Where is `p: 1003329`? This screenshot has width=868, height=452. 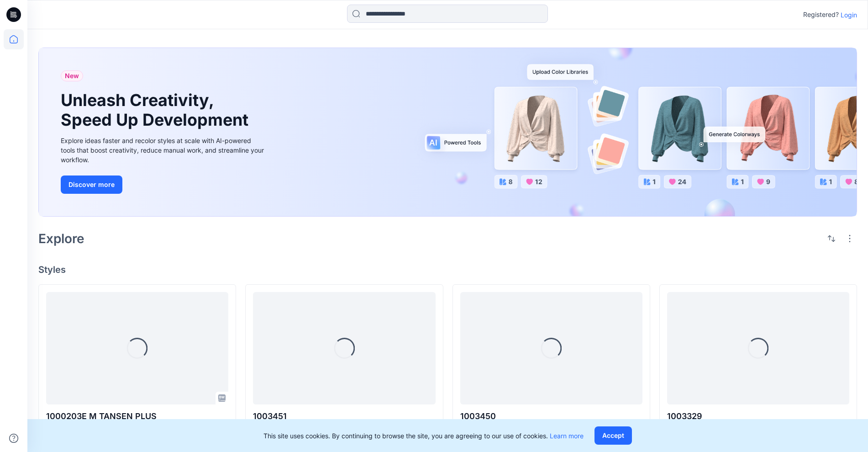 p: 1003329 is located at coordinates (758, 417).